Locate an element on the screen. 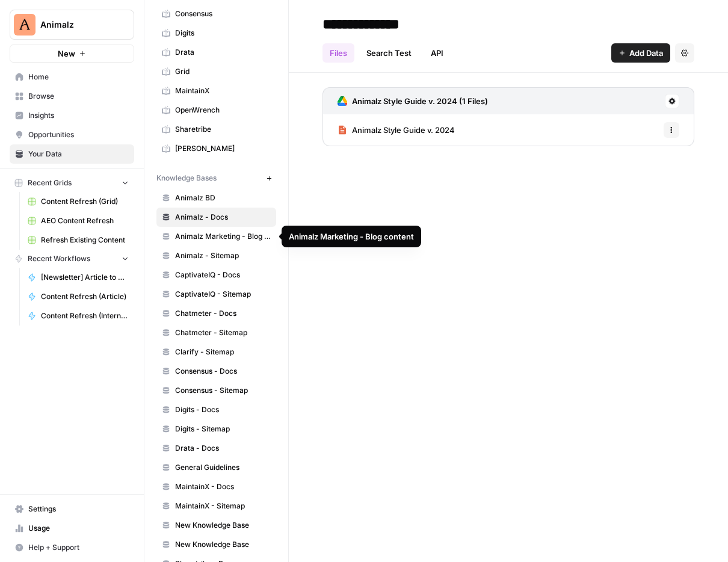 Image resolution: width=728 pixels, height=562 pixels. span: MaintainX - Docs is located at coordinates (222, 487).